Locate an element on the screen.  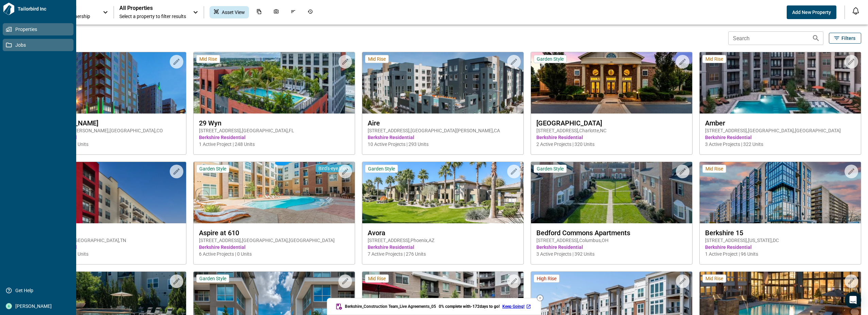
span: Jobs is located at coordinates (39, 45).